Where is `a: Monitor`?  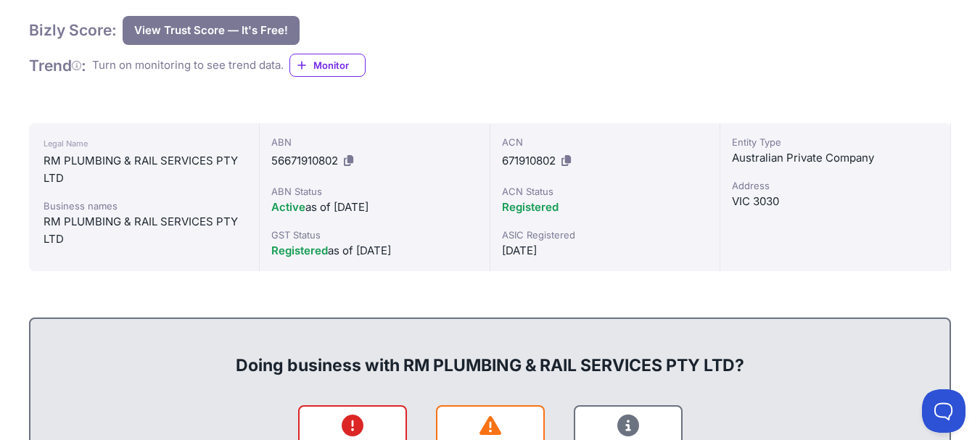
a: Monitor is located at coordinates (327, 65).